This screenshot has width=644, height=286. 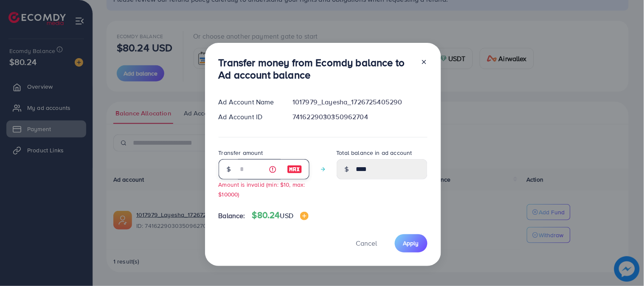 I want to click on span: Apply, so click(x=411, y=243).